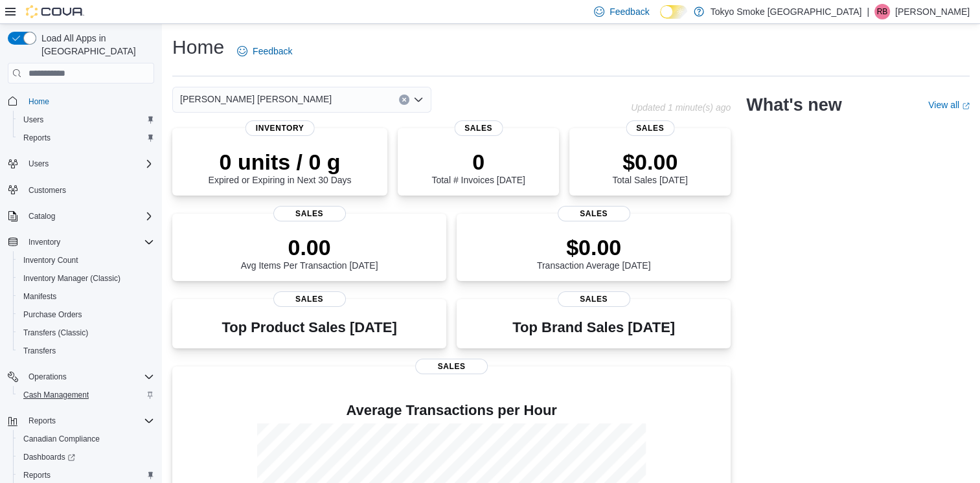 The image size is (980, 483). What do you see at coordinates (280, 162) in the screenshot?
I see `p: 0 units / 0 g` at bounding box center [280, 162].